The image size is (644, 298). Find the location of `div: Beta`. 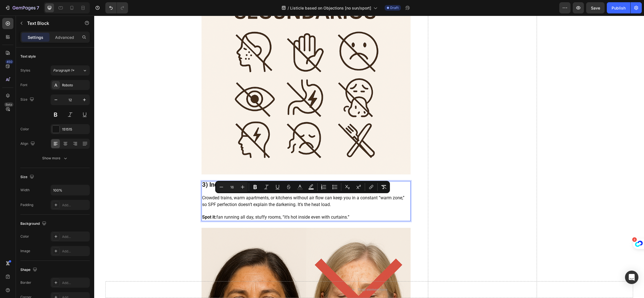

div: Beta is located at coordinates (9, 105).